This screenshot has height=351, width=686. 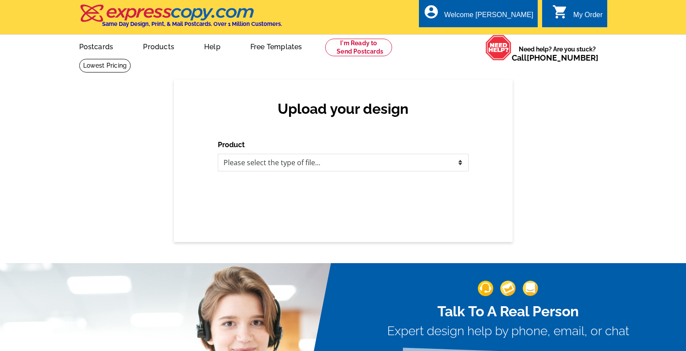 What do you see at coordinates (577, 15) in the screenshot?
I see `a: shopping_cart My Order` at bounding box center [577, 15].